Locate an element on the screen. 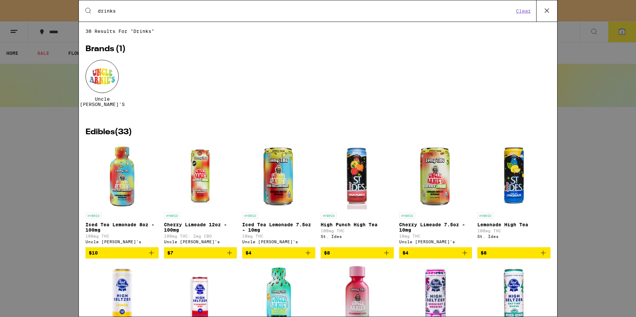 This screenshot has width=636, height=317. h2: Brands ( 1 ) is located at coordinates (318, 49).